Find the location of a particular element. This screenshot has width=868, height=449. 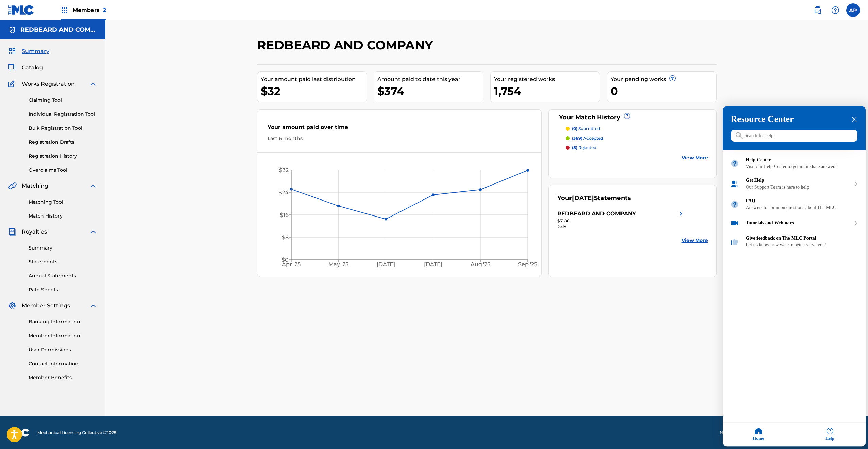

div: Help is located at coordinates (830, 434).